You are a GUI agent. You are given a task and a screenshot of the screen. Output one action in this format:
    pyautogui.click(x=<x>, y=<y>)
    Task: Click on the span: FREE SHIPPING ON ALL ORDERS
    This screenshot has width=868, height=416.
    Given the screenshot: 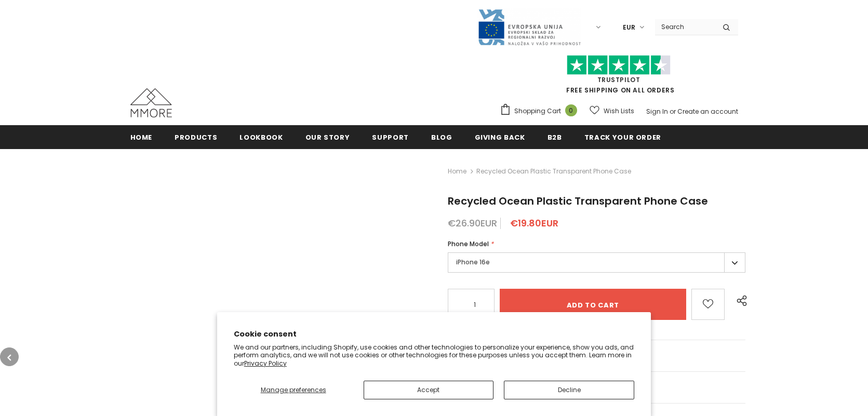 What is the action you would take?
    pyautogui.click(x=619, y=77)
    